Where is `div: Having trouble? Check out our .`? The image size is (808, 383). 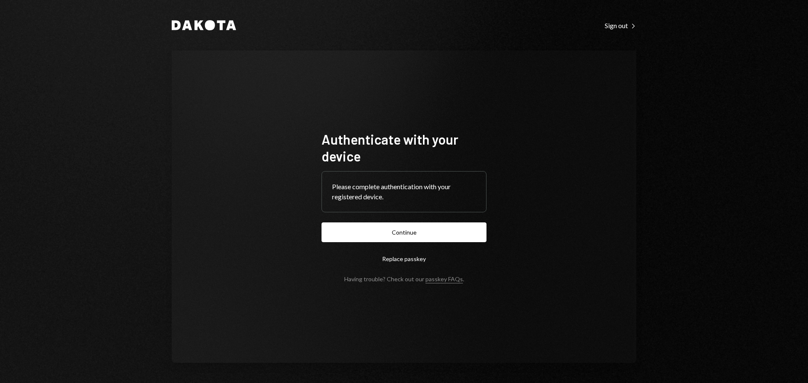 div: Having trouble? Check out our . is located at coordinates (404, 279).